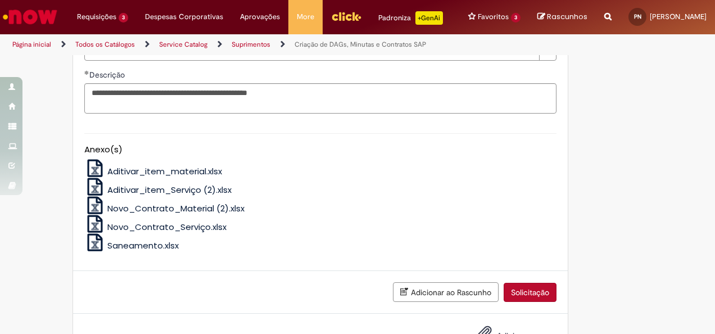  What do you see at coordinates (493, 17) in the screenshot?
I see `span: Favoritos` at bounding box center [493, 17].